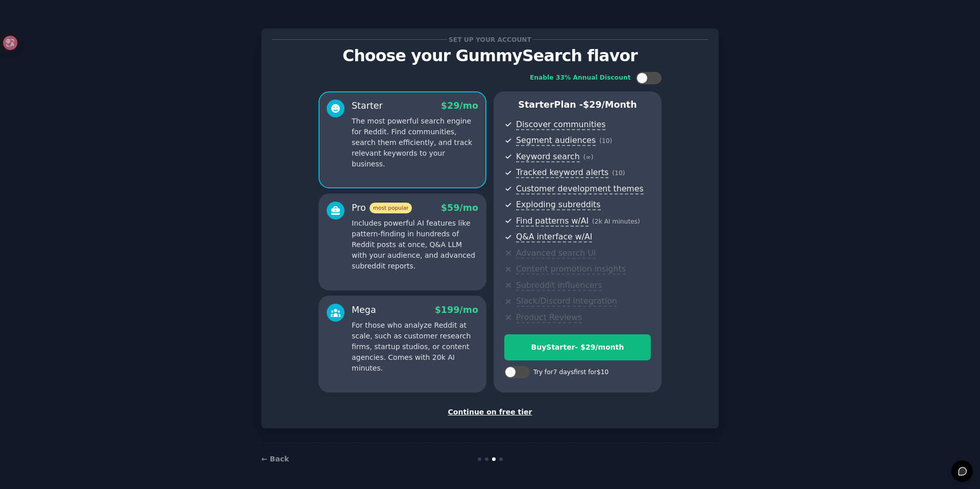 The height and width of the screenshot is (489, 980). What do you see at coordinates (561, 125) in the screenshot?
I see `span: Discover communities` at bounding box center [561, 125].